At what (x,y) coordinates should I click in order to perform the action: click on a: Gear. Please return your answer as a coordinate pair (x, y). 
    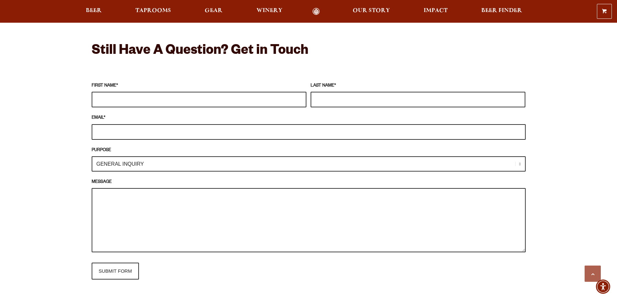
    Looking at the image, I should click on (213, 11).